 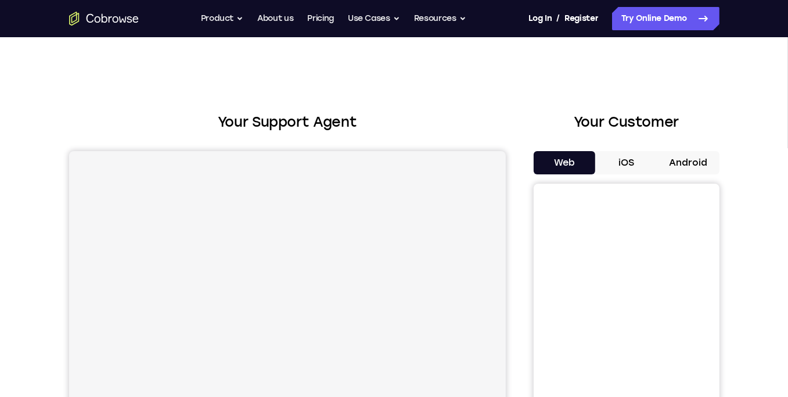 What do you see at coordinates (626, 163) in the screenshot?
I see `button: iOS` at bounding box center [626, 163].